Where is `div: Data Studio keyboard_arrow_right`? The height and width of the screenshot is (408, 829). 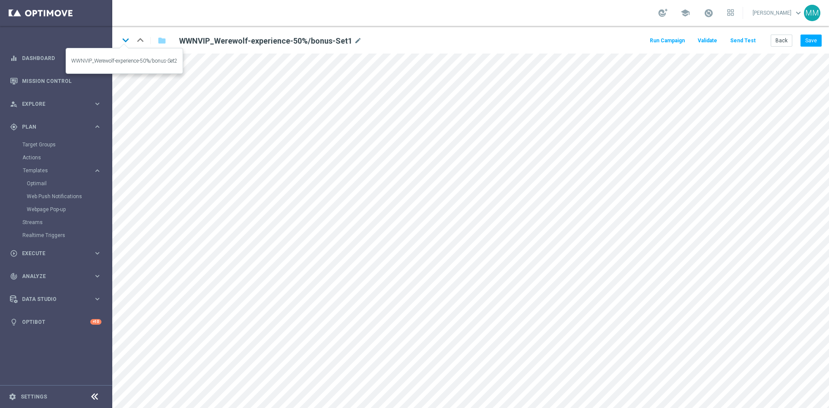
div: Data Studio keyboard_arrow_right is located at coordinates (56, 299).